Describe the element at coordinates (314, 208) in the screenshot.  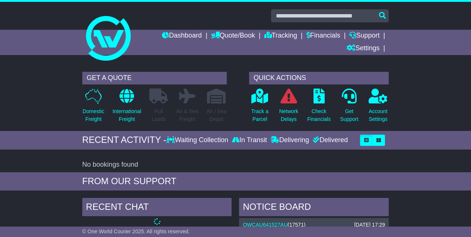
I see `div: NOTICE BOARD` at that location.